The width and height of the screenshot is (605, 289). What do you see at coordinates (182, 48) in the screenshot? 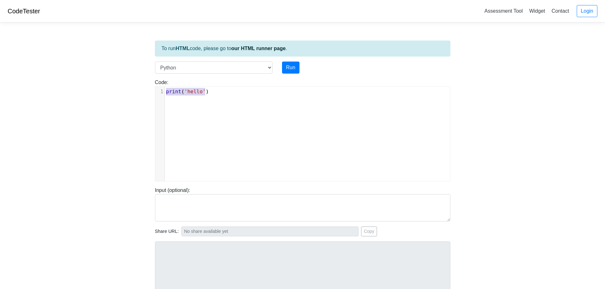
I see `strong: HTML` at bounding box center [182, 48].